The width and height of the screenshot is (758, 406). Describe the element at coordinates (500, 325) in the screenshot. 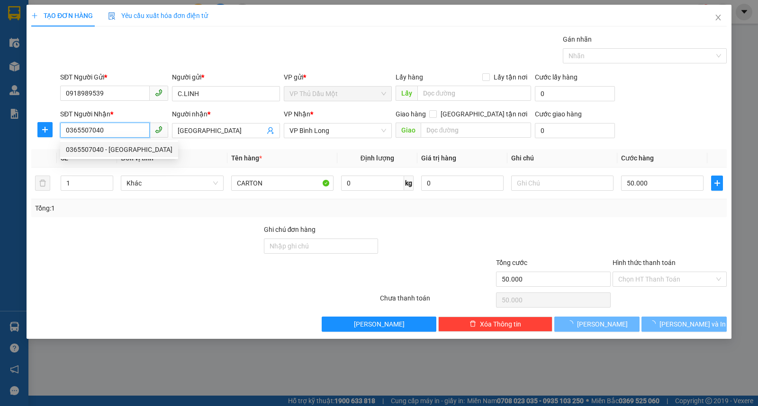

I see `span: Xóa Thông tin` at that location.